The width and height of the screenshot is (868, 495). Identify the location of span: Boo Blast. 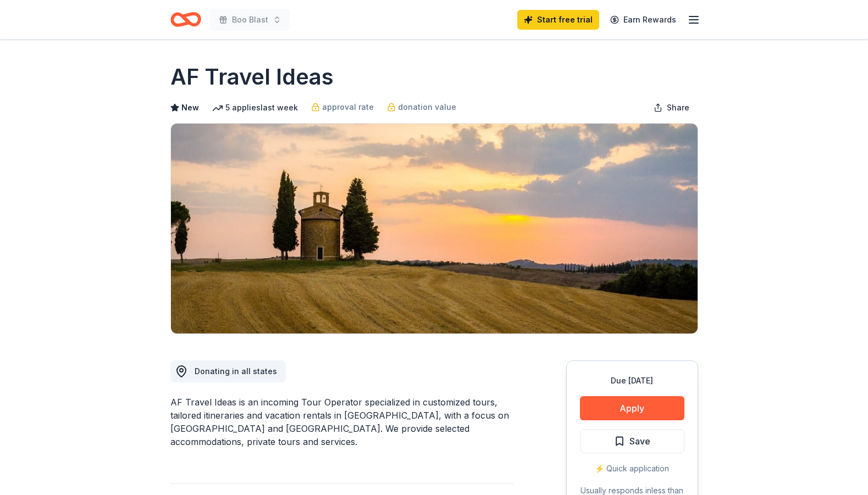
(250, 20).